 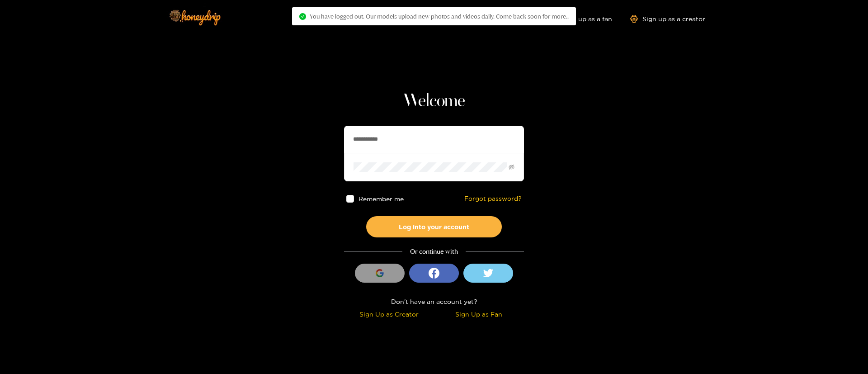 What do you see at coordinates (439, 16) in the screenshot?
I see `span: You have logged out. Our models upload new photos and videos daily. Come back soon for more..` at bounding box center [439, 16].